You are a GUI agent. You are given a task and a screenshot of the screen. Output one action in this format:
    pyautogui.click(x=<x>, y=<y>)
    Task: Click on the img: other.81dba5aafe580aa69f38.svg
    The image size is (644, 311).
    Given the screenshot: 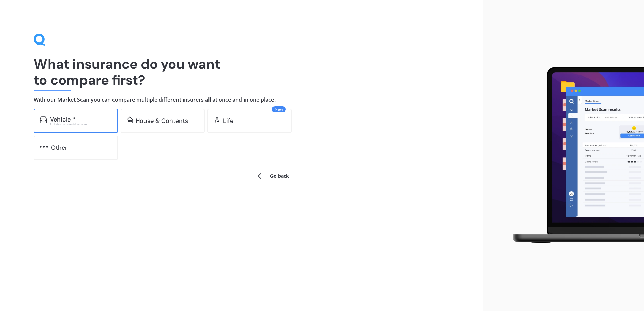 What is the action you would take?
    pyautogui.click(x=44, y=147)
    